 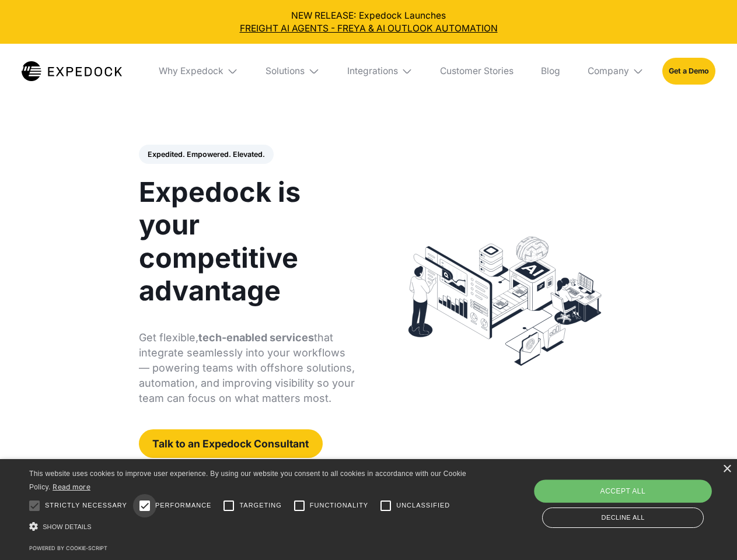 I want to click on span: Unclassified, so click(x=423, y=505).